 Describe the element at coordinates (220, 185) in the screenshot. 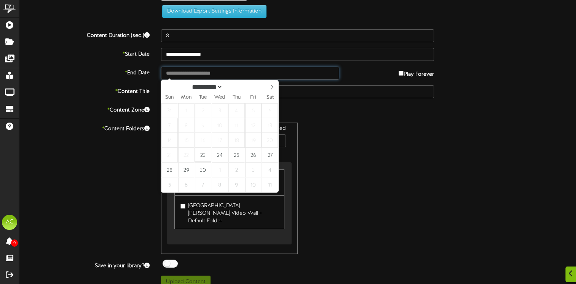

I see `span: October 8, 2025` at that location.